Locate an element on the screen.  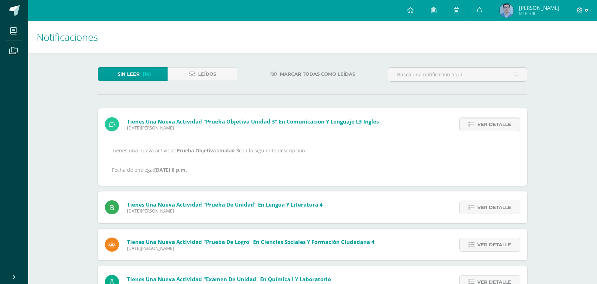
span: Marcar todas como leídas is located at coordinates (318, 74).